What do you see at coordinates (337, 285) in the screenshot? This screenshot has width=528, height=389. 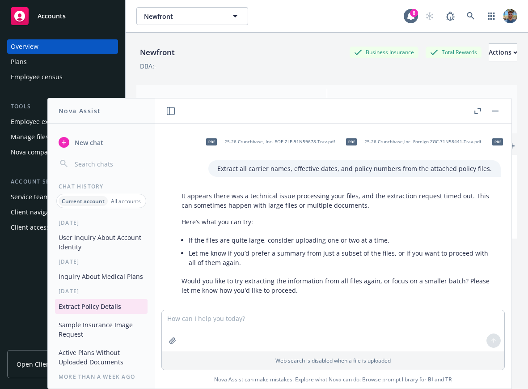 I see `p: Would you like to try extracting the information from all files again, or focus on a smaller batc...` at bounding box center [337, 285].